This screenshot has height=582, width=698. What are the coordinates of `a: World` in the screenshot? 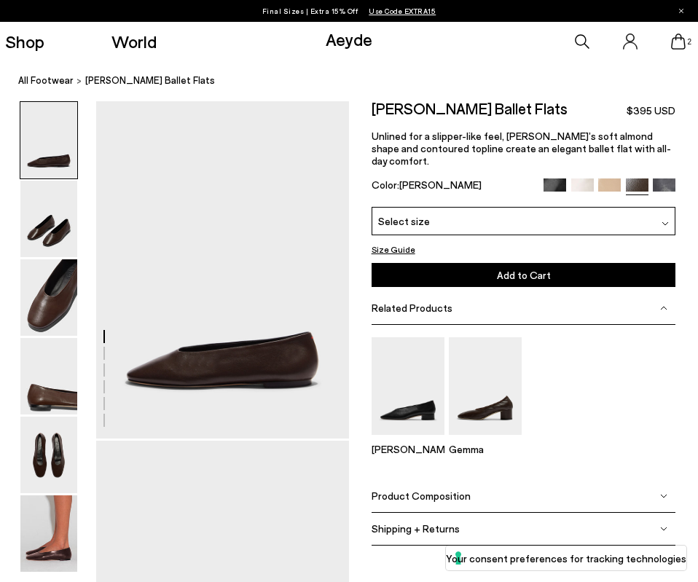 It's located at (134, 42).